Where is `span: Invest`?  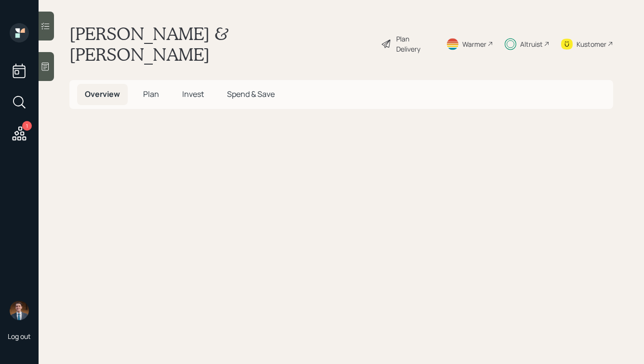 span: Invest is located at coordinates (193, 94).